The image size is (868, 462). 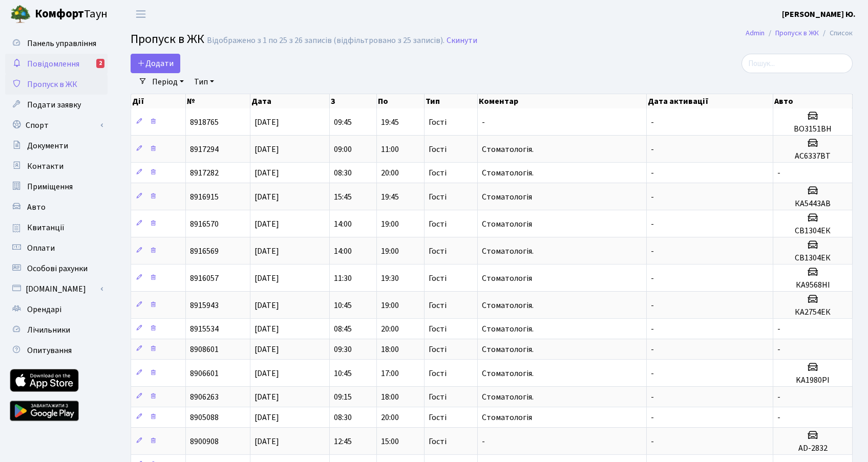 I want to click on span: Додати, so click(x=155, y=63).